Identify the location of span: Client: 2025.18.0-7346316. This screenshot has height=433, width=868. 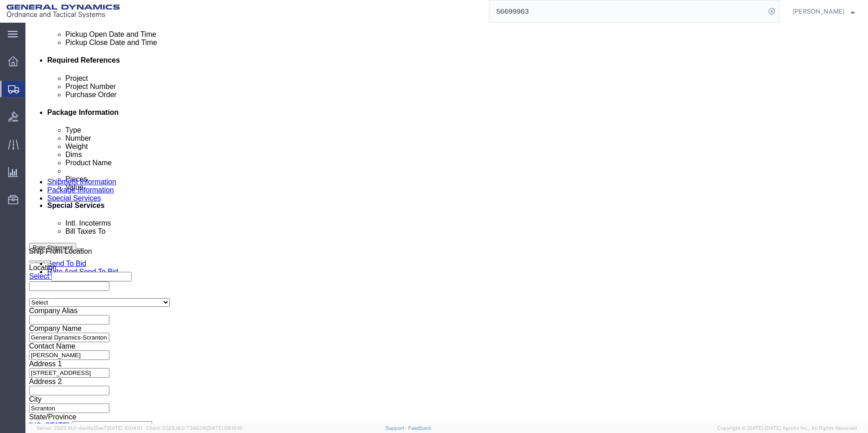
(194, 428).